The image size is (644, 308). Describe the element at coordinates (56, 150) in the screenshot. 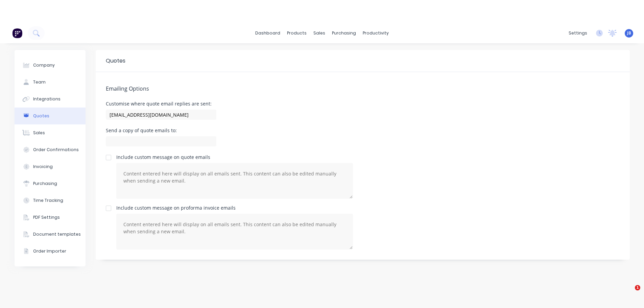

I see `div: Order Confirmations` at that location.